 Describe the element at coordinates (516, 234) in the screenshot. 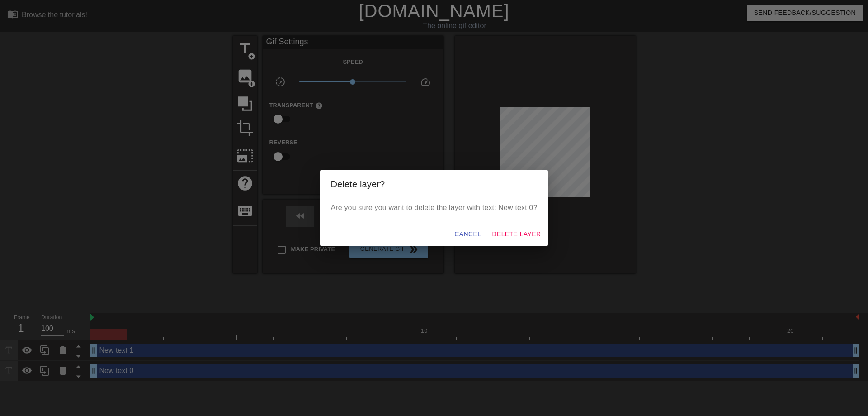

I see `span: Delete Layer` at that location.